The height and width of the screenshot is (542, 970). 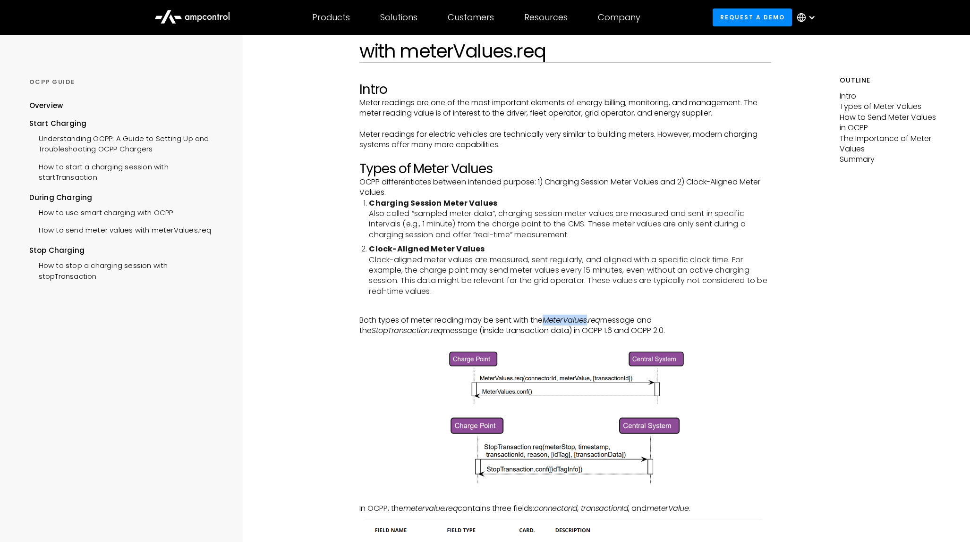 What do you see at coordinates (126, 171) in the screenshot?
I see `div: How to start a charging session with startTransaction` at bounding box center [126, 171].